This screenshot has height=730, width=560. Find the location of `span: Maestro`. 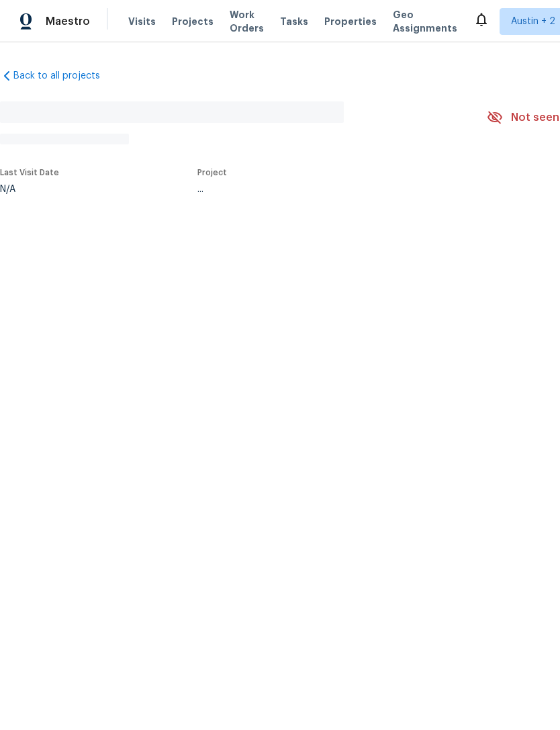

span: Maestro is located at coordinates (68, 22).